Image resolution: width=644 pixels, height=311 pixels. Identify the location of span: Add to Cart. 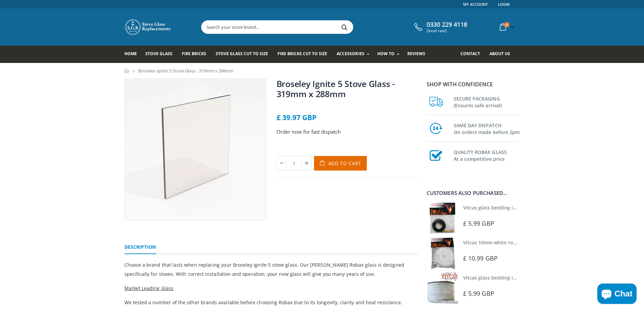
(345, 163).